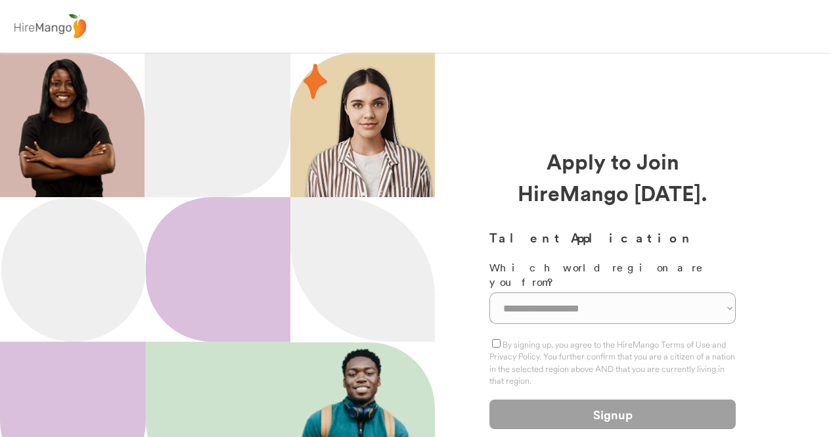 This screenshot has height=437, width=831. Describe the element at coordinates (66, 125) in the screenshot. I see `img: 200x220.png` at that location.